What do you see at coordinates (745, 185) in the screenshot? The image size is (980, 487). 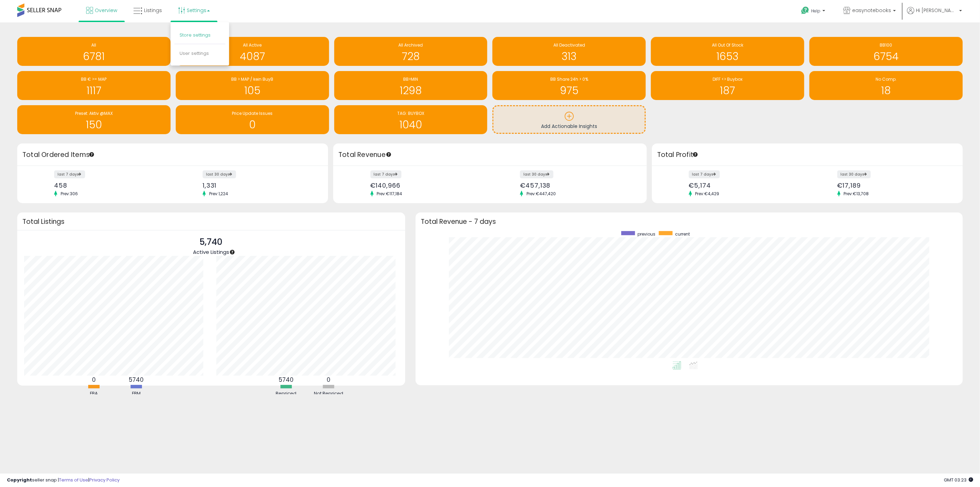 I see `div: €5,174` at bounding box center [745, 185].